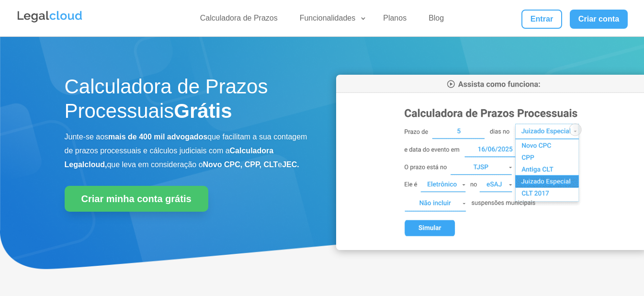  I want to click on b: Calculadora Legalcloud,, so click(169, 158).